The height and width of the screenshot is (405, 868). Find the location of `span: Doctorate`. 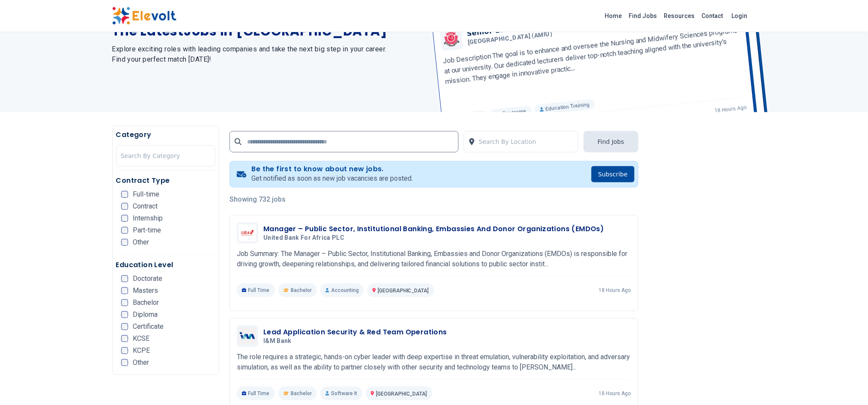

span: Doctorate is located at coordinates (147, 279).